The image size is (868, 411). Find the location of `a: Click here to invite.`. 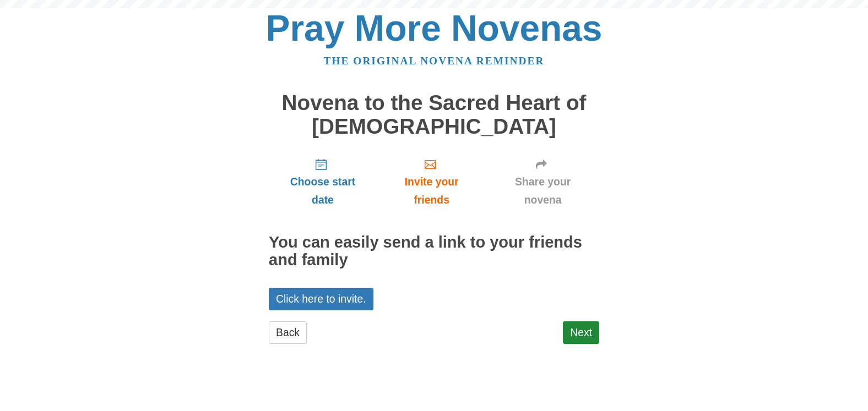

a: Click here to invite. is located at coordinates (321, 299).